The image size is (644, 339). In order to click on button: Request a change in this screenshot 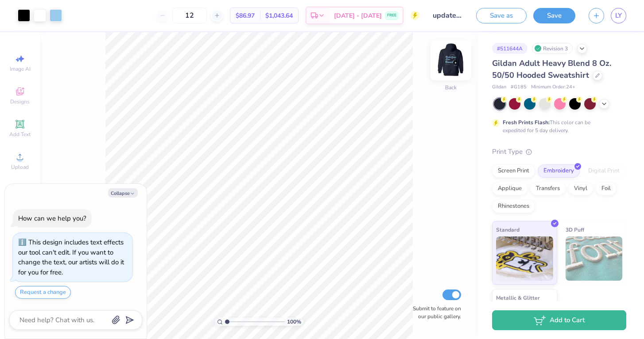, I will do `click(43, 292)`.